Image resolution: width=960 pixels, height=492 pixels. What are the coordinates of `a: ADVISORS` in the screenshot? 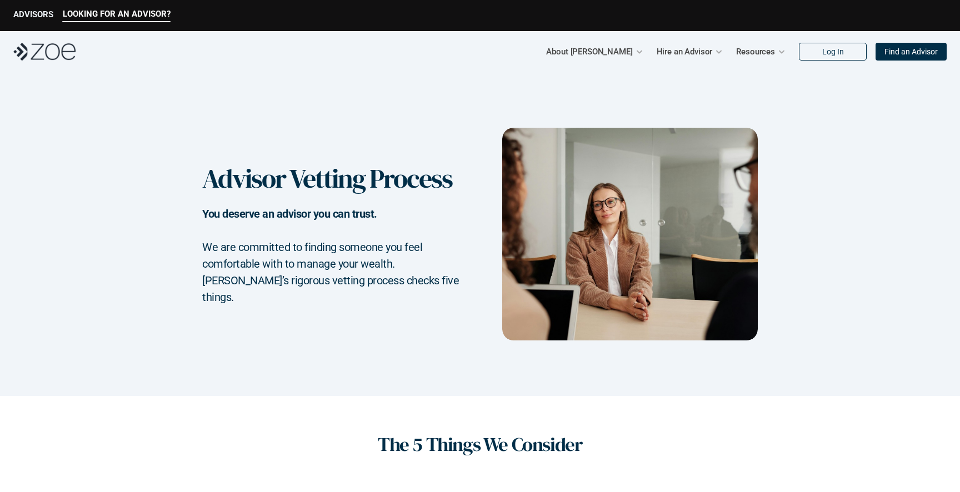 It's located at (33, 16).